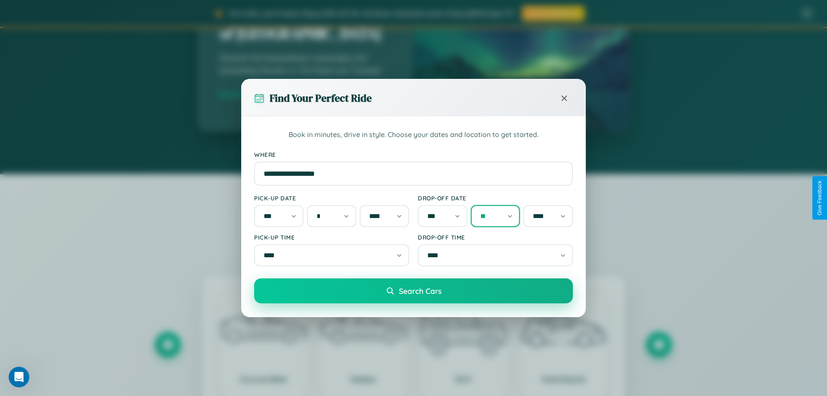  What do you see at coordinates (495, 237) in the screenshot?
I see `label: Drop-off Time` at bounding box center [495, 237].